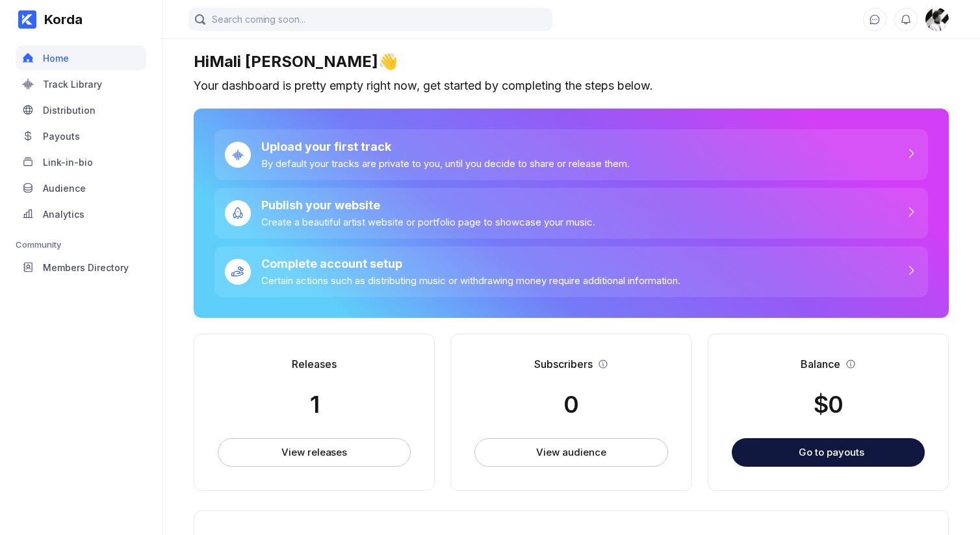 The height and width of the screenshot is (535, 980). I want to click on div: Releases, so click(314, 364).